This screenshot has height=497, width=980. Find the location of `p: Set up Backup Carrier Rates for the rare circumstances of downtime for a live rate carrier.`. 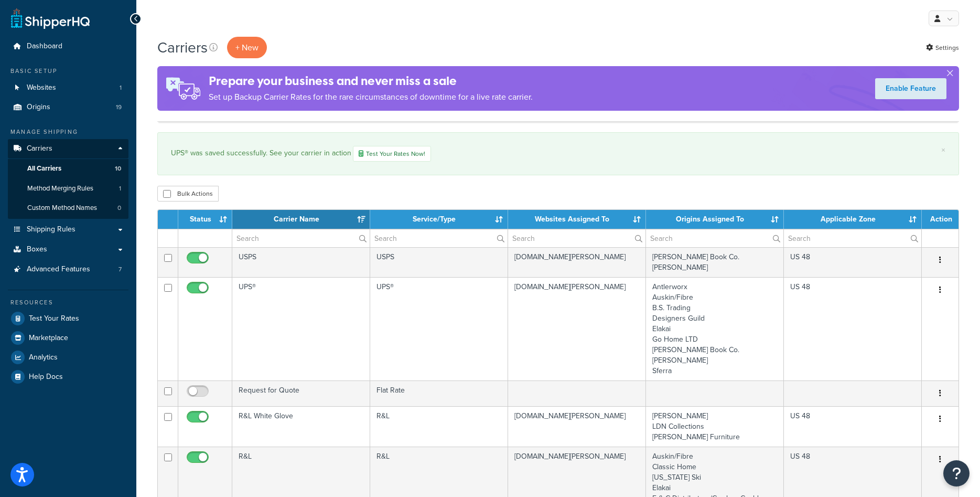

p: Set up Backup Carrier Rates for the rare circumstances of downtime for a live rate carrier. is located at coordinates (371, 97).